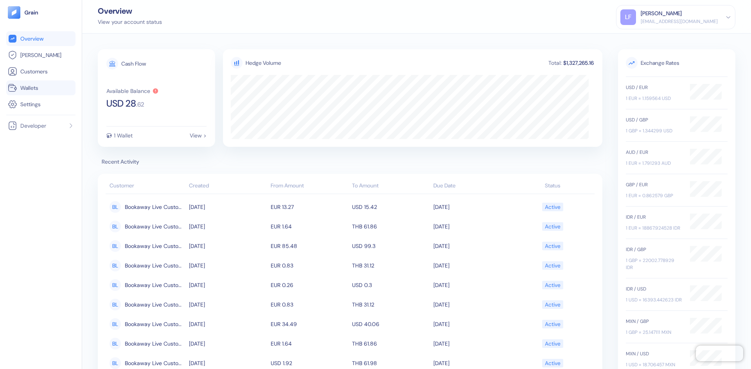 The width and height of the screenshot is (751, 369). What do you see at coordinates (654, 289) in the screenshot?
I see `div: IDR / USD` at bounding box center [654, 289].